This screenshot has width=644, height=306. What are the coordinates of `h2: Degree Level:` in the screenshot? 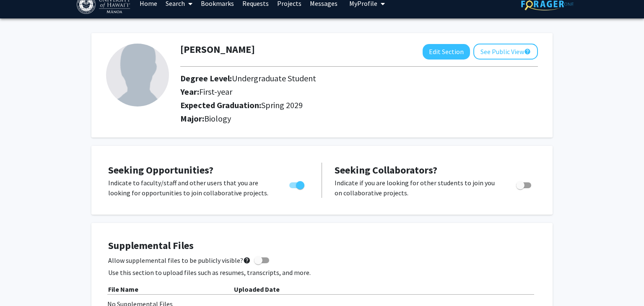 It's located at (348, 78).